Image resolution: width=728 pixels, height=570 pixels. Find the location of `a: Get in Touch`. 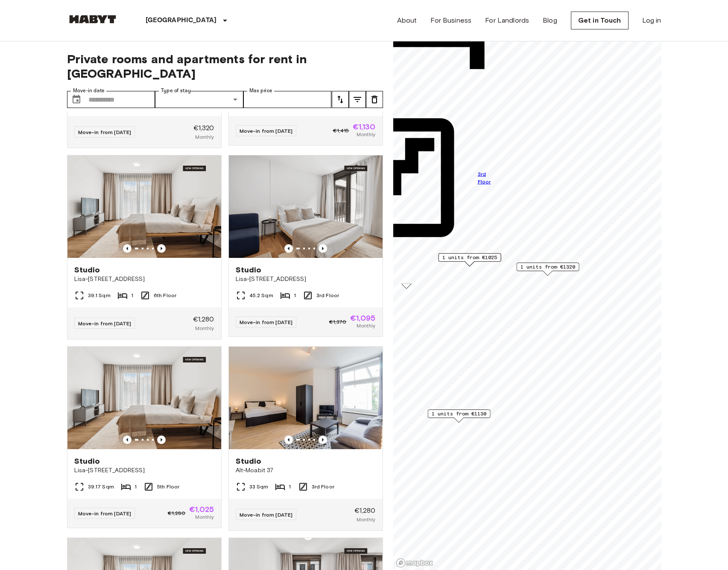

a: Get in Touch is located at coordinates (600, 21).